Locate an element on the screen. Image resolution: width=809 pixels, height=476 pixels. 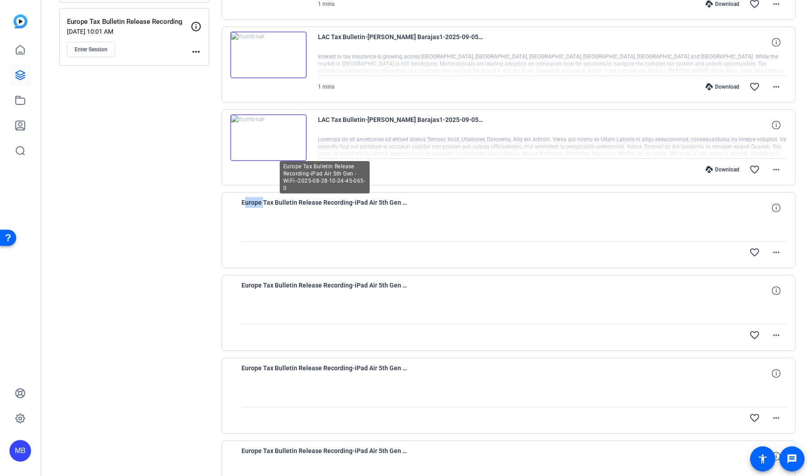
span: Europe Tax Bulletin Release Recording-iPad Air 5th Gen -WiFi--2025-08-28-10-24-45-065-0 is located at coordinates (325, 208).